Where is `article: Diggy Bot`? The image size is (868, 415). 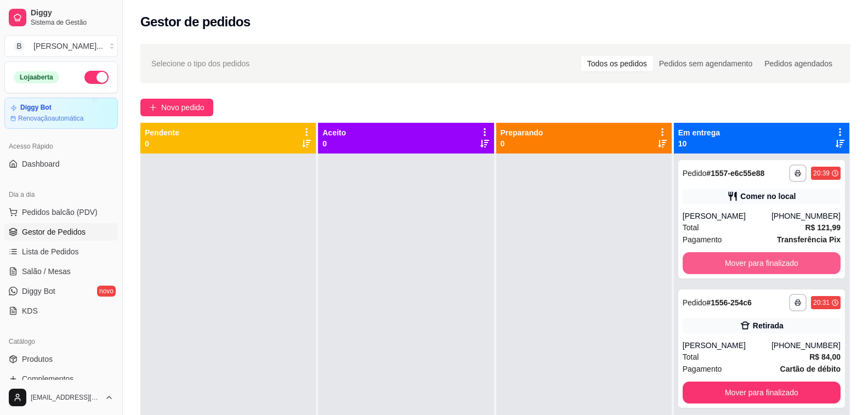
article: Diggy Bot is located at coordinates (36, 108).